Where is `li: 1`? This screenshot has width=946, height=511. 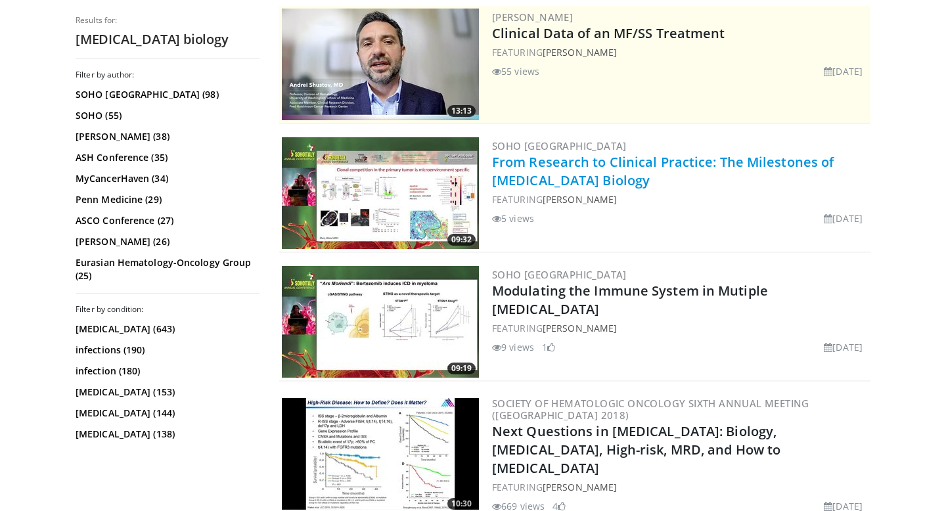 li: 1 is located at coordinates (548, 347).